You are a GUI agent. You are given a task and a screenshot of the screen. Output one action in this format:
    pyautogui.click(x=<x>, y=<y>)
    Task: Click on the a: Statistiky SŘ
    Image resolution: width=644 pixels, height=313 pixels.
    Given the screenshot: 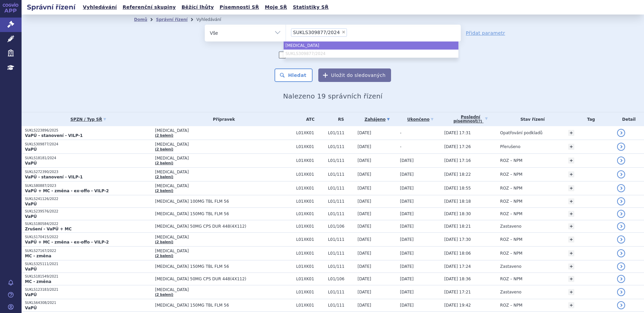 What is the action you would take?
    pyautogui.click(x=310, y=7)
    